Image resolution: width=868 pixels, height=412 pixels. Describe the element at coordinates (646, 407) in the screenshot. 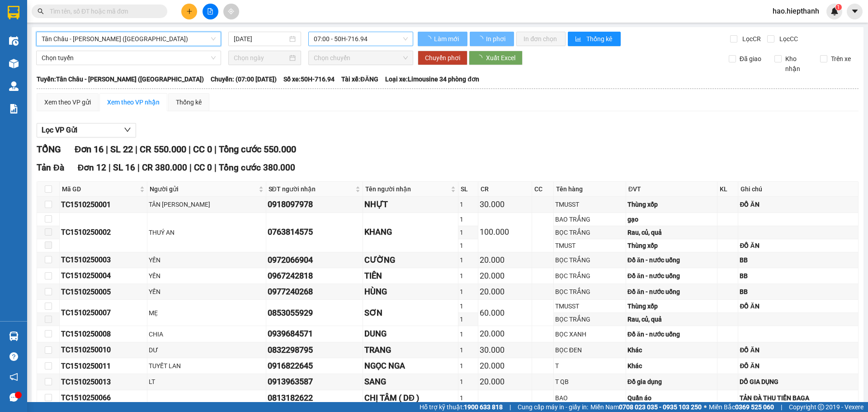

I see `span: Miền Nam` at that location.